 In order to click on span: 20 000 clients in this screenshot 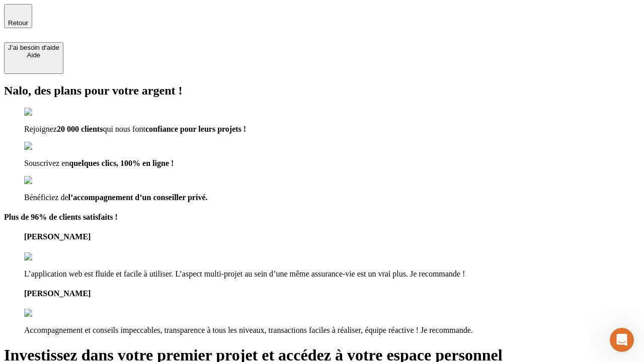, I will do `click(80, 129)`.